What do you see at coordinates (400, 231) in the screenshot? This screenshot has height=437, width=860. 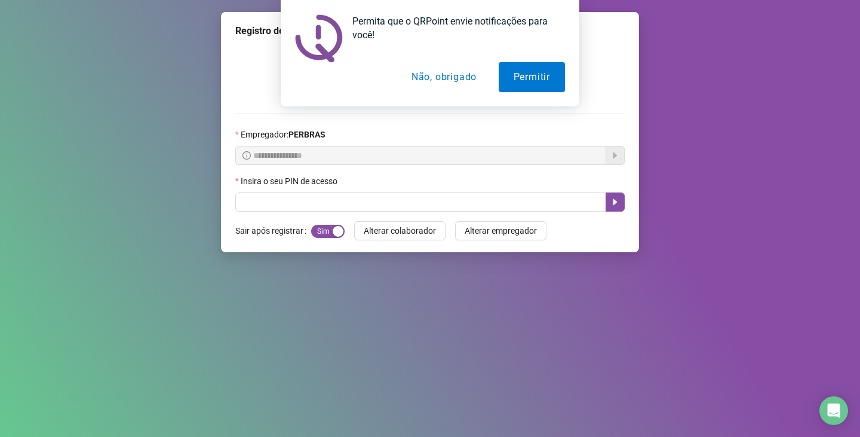 I see `span: Alterar colaborador` at bounding box center [400, 231].